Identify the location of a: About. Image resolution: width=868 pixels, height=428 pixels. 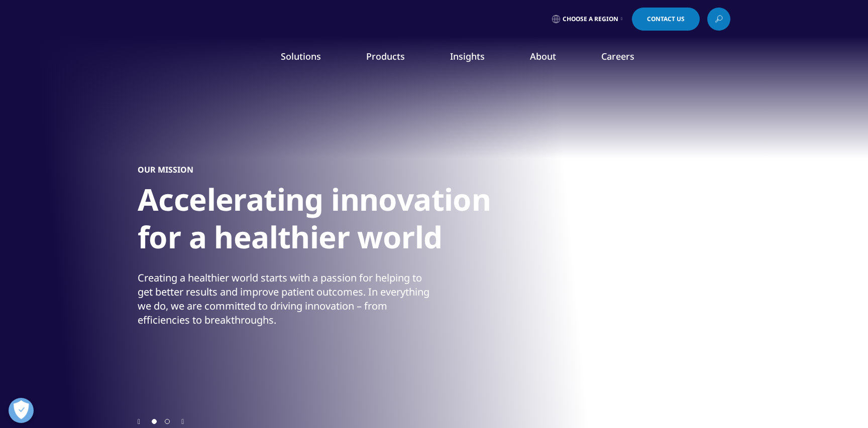
(543, 56).